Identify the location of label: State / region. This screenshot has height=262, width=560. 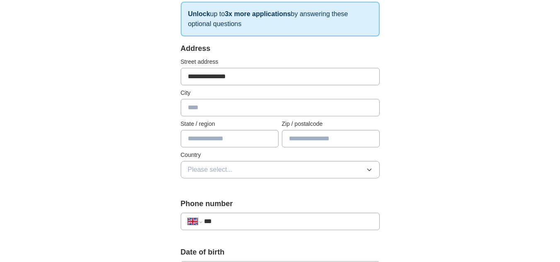
(230, 124).